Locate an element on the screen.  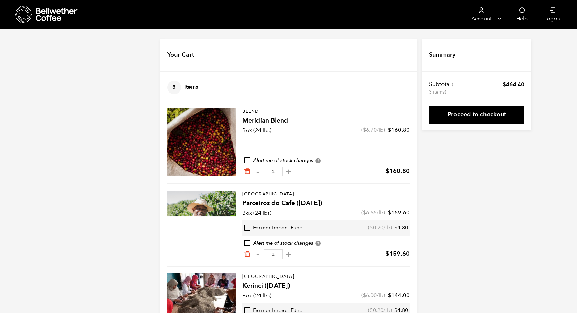
span: 3 is located at coordinates (174, 87).